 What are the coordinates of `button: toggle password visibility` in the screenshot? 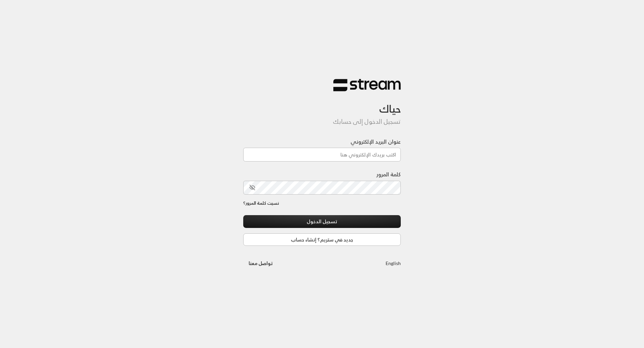 It's located at (253, 188).